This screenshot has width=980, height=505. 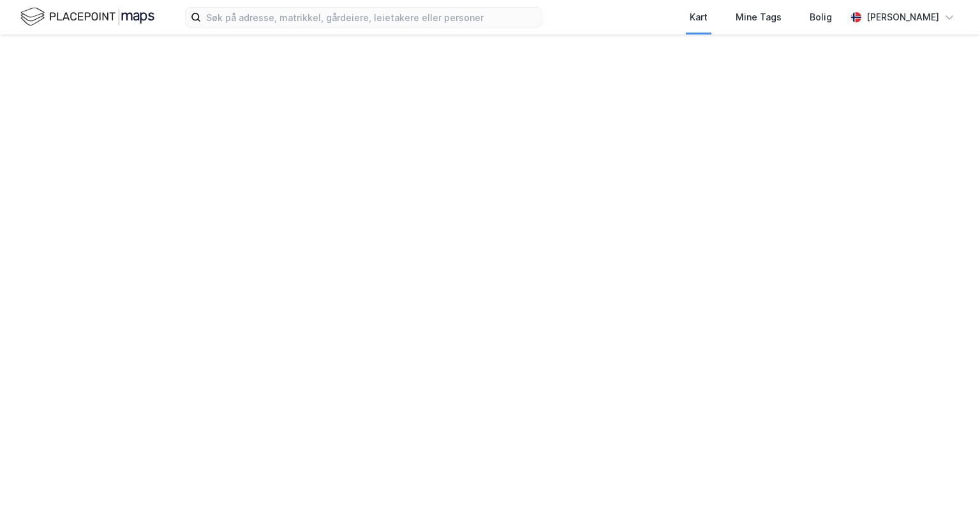 I want to click on input: Søk på adresse, matrikkel, gårdeiere, leietakere eller personer, so click(x=371, y=17).